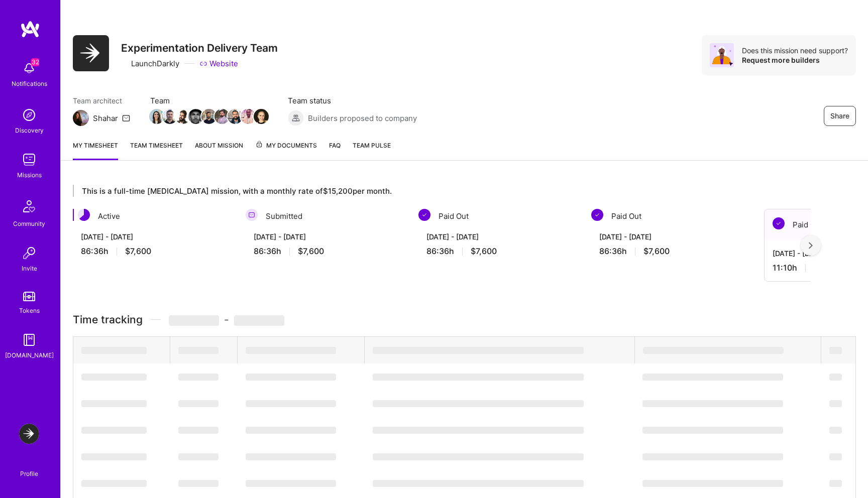 The image size is (868, 498). What do you see at coordinates (29, 434) in the screenshot?
I see `a: LaunchDarkly: Experimentation Delivery Team` at bounding box center [29, 434].